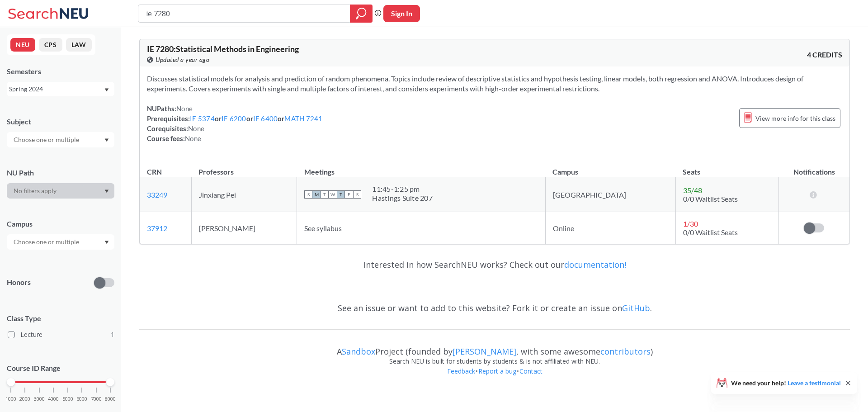 The height and width of the screenshot is (412, 868). I want to click on span: 2000, so click(25, 399).